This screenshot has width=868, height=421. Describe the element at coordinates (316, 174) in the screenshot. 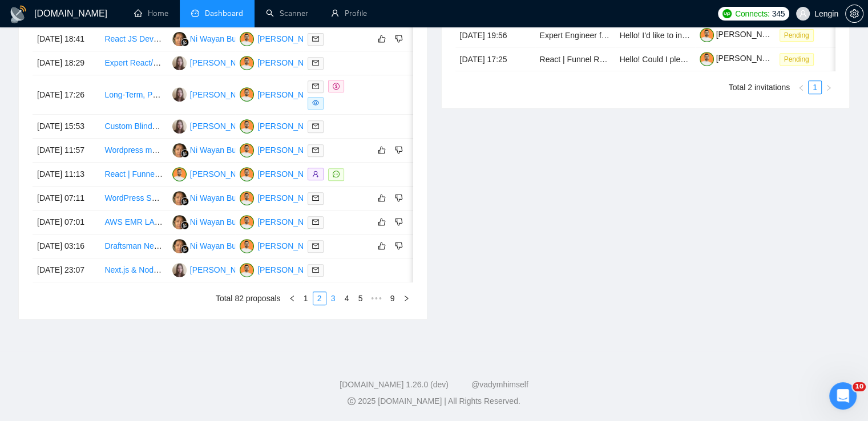

I see `span: user-add` at that location.